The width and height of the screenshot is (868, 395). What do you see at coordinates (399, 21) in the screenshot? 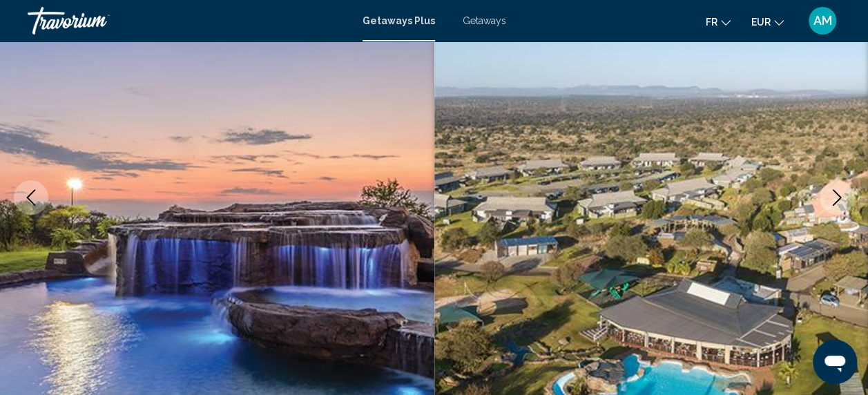
I see `a: Getaways Plus` at bounding box center [399, 21].